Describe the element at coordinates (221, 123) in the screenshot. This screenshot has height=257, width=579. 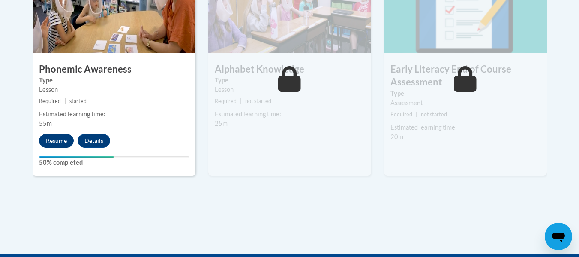
I see `span: 25m` at that location.